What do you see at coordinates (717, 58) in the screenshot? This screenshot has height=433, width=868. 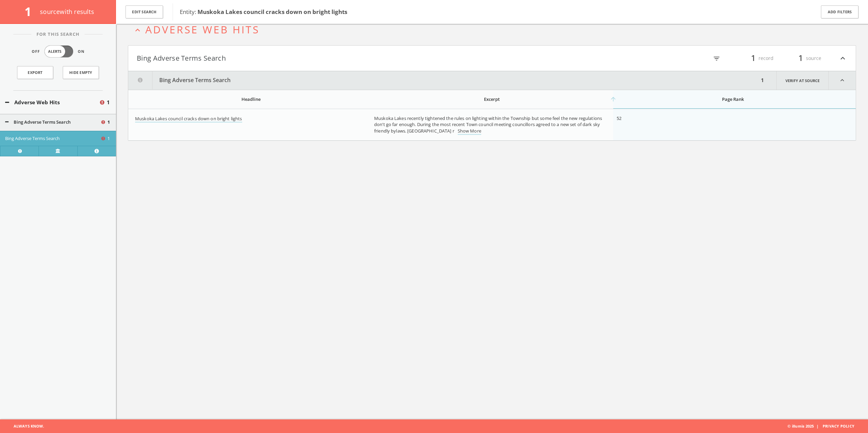 I see `i: filter_list` at bounding box center [717, 58].